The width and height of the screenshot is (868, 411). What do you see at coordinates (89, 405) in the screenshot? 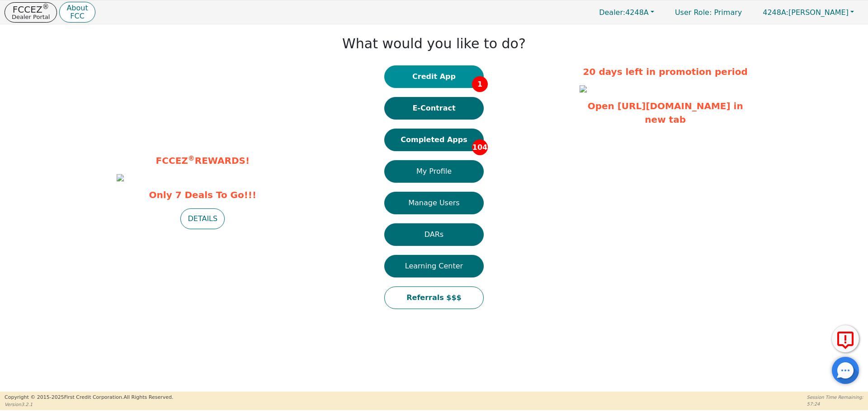
I see `p: Version 3.2.1` at bounding box center [89, 405].